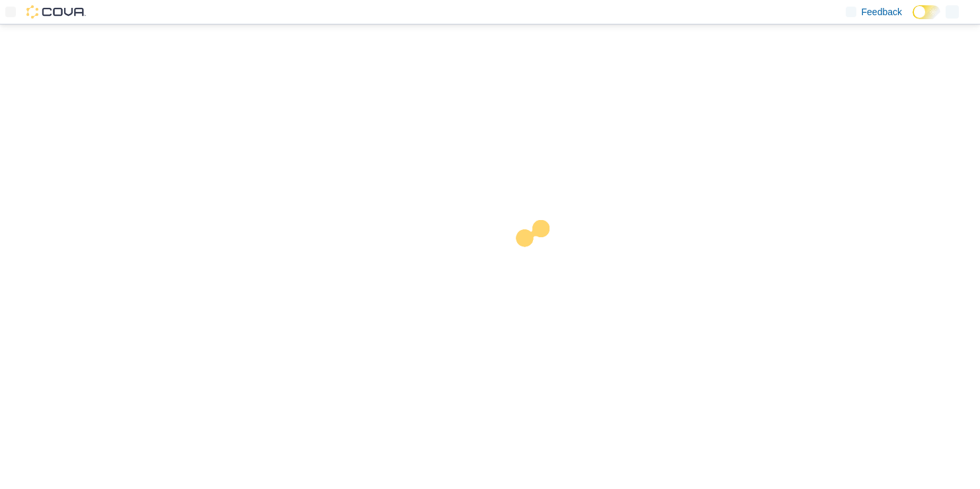  Describe the element at coordinates (912, 19) in the screenshot. I see `span: Dark Mode` at that location.